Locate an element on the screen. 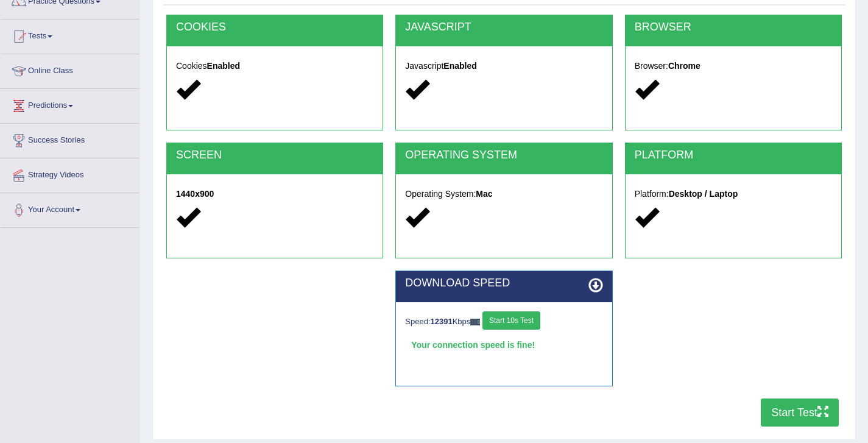 Image resolution: width=868 pixels, height=443 pixels. h2: SCREEN is located at coordinates (275, 155).